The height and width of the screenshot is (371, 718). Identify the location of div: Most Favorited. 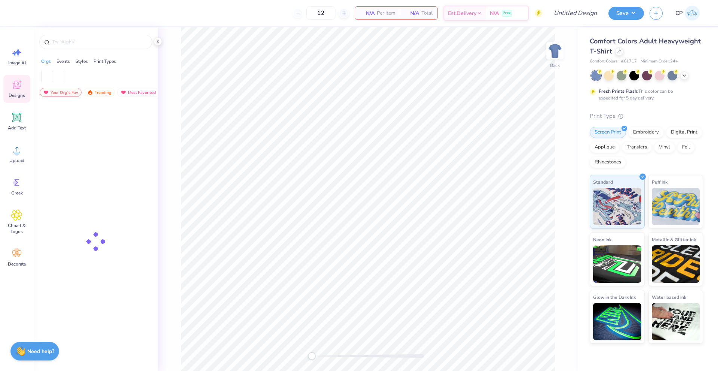
(138, 92).